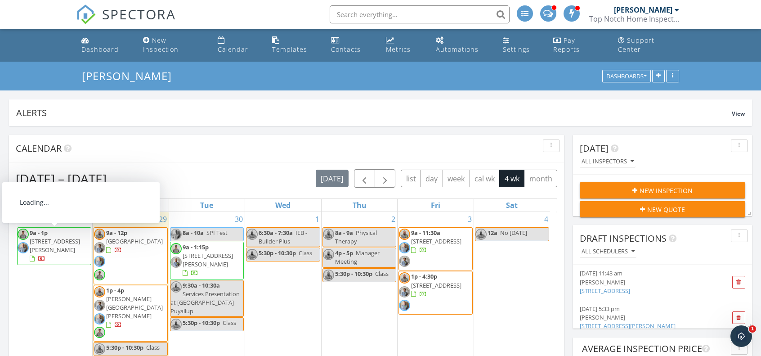 Image resolution: width=761 pixels, height=356 pixels. What do you see at coordinates (86, 219) in the screenshot?
I see `a: Go to September 28, 2025` at bounding box center [86, 219].